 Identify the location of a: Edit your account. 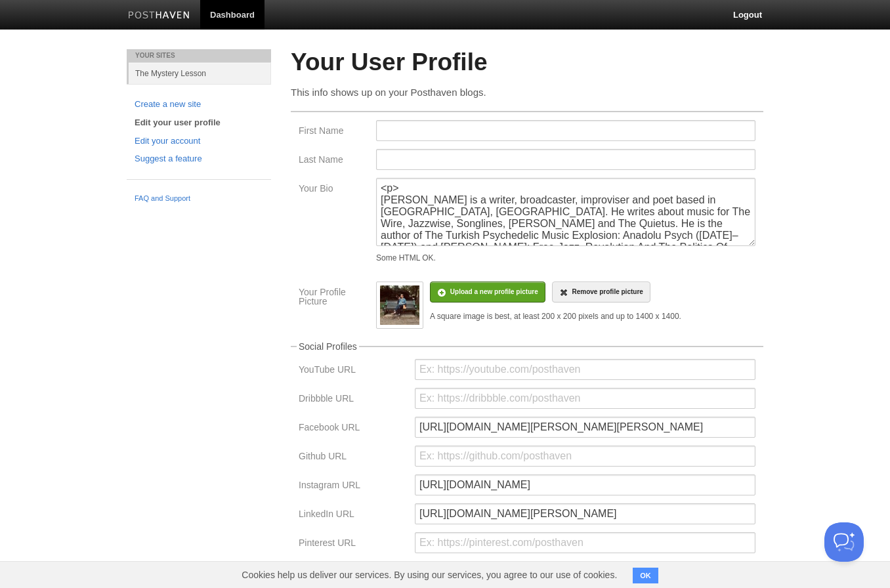
(199, 141).